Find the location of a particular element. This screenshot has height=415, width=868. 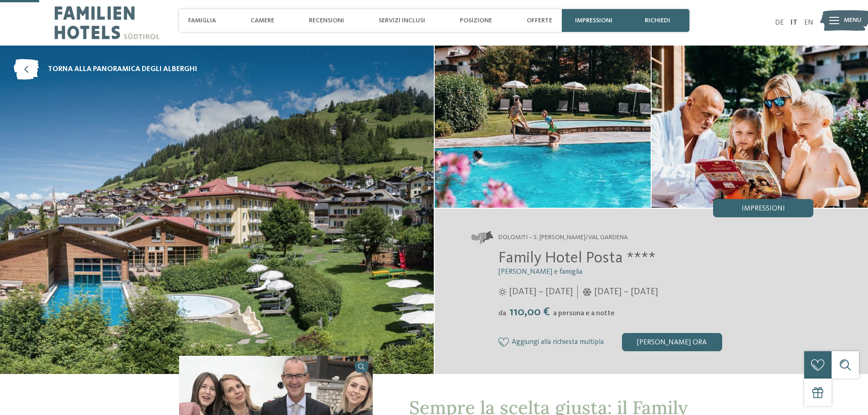

span: a persona e a notte is located at coordinates (584, 314).